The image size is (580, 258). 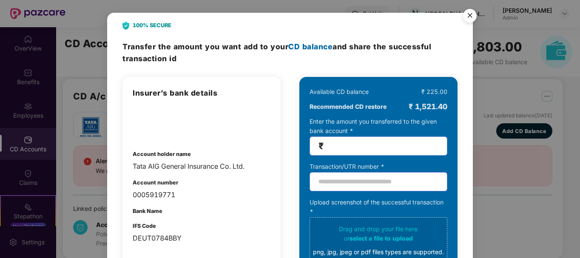 I want to click on span: CD balance, so click(x=311, y=46).